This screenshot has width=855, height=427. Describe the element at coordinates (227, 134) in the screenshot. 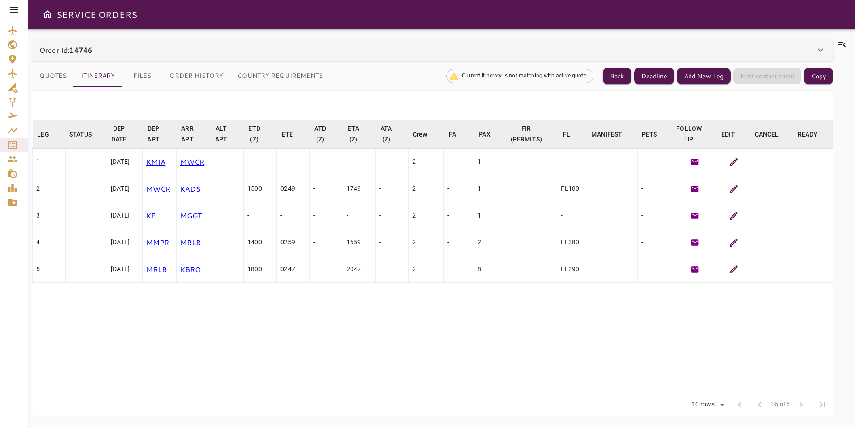

I see `span: ALT APT` at that location.